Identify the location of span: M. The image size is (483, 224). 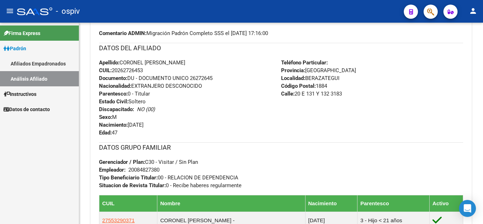
(108, 117).